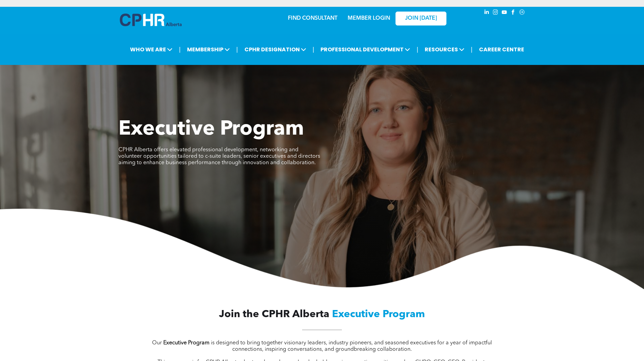  Describe the element at coordinates (444, 50) in the screenshot. I see `span: RESOURCES` at that location.